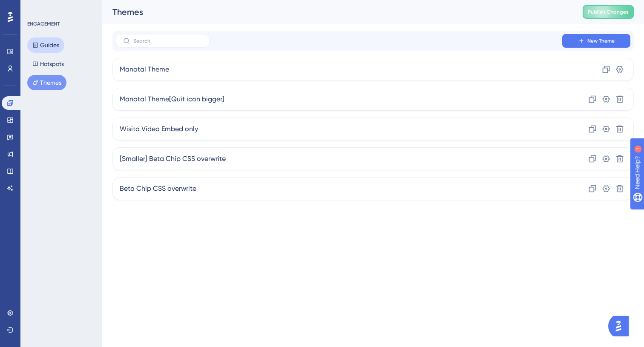  Describe the element at coordinates (609, 12) in the screenshot. I see `button: Publish Changes` at that location.